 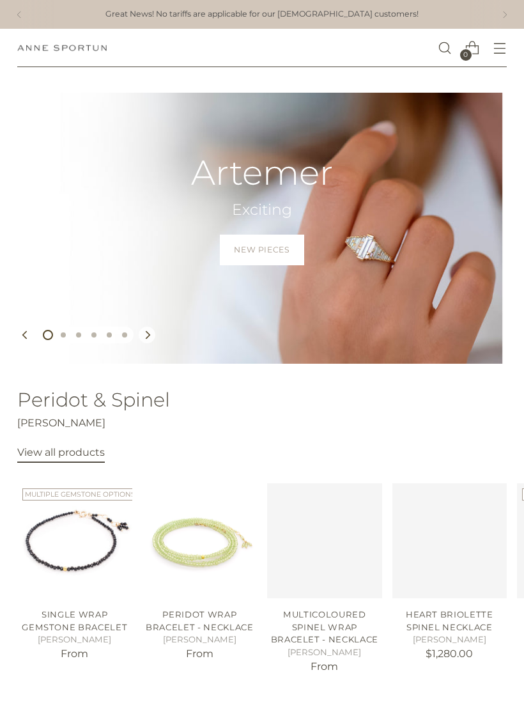 I want to click on span: New Pieces, so click(x=262, y=250).